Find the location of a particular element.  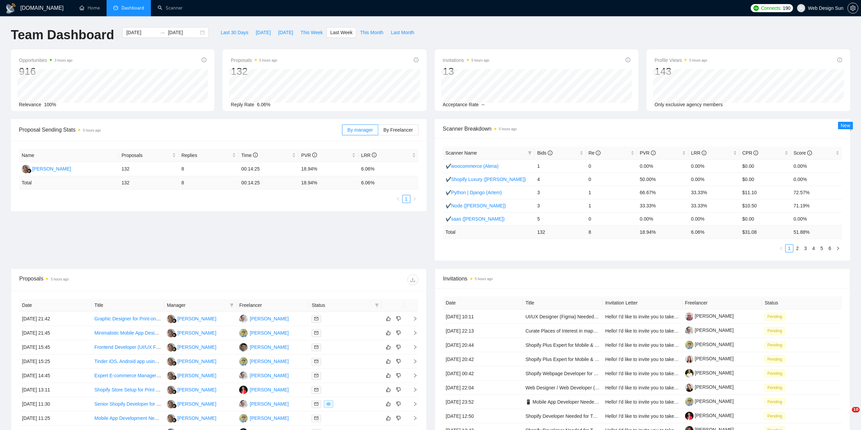

img: c1f-kBrpeLLQlYQU1JMXi7Yi9fYPdwBiUYSzC5Knmlia133GU2h2Zebjmw0dh6Orq6 is located at coordinates (690, 373).